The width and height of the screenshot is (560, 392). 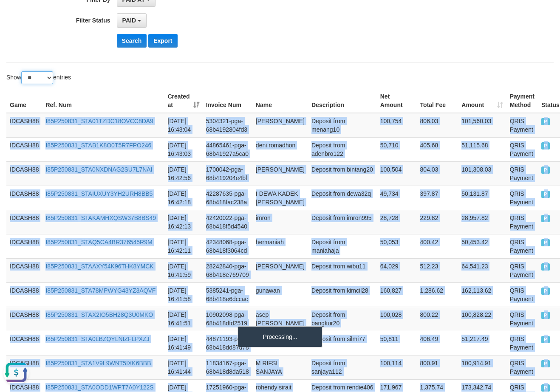 What do you see at coordinates (482, 294) in the screenshot?
I see `td: 162,113.62` at bounding box center [482, 294].